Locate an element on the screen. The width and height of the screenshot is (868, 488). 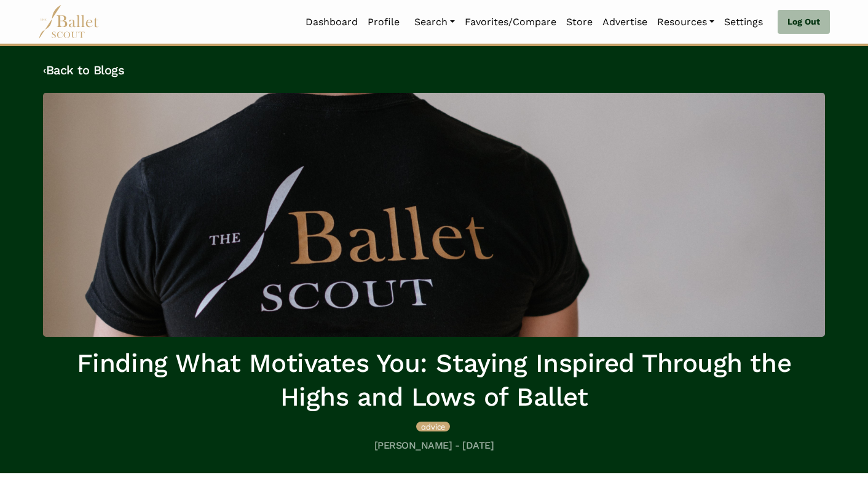
a: Dashboard is located at coordinates (331, 22).